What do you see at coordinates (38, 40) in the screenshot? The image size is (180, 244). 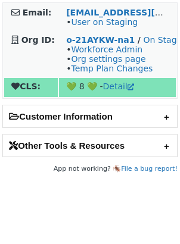 I see `strong: Org ID:` at bounding box center [38, 40].